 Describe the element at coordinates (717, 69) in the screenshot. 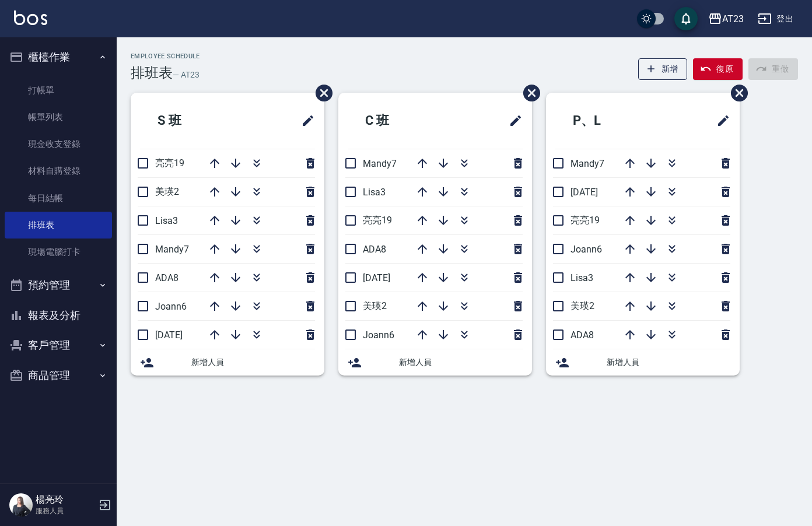

I see `button: 復原` at that location.